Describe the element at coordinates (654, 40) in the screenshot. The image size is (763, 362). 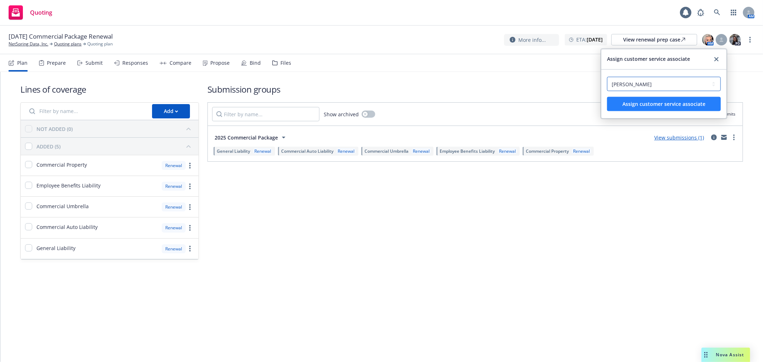
I see `a: View renewal prep case` at that location.